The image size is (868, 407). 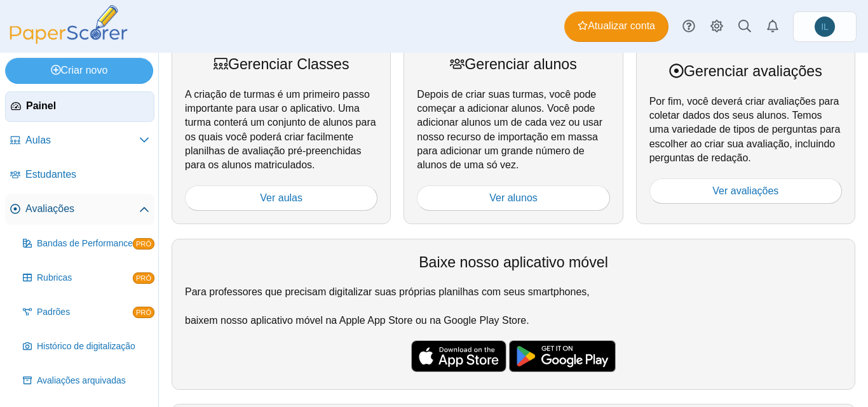 I want to click on font: Baixe nosso aplicativo móvel, so click(x=513, y=262).